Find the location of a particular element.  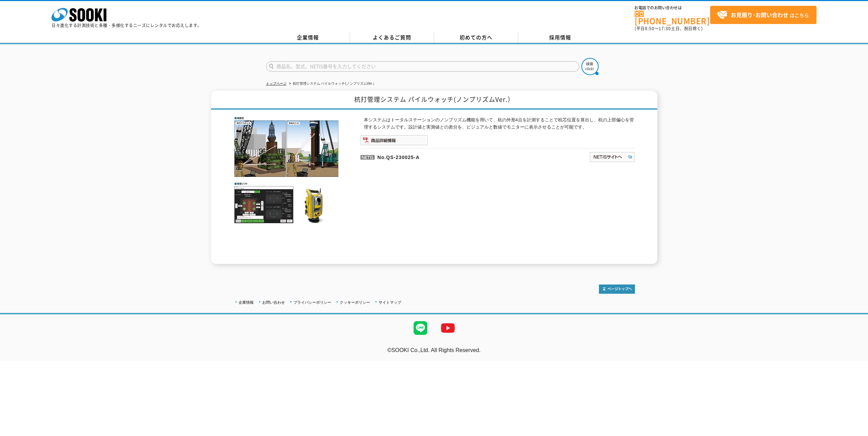

a: サイトマップ is located at coordinates (390, 303).